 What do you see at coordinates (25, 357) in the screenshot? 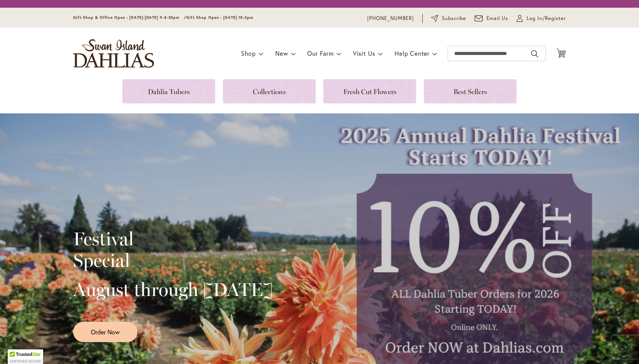
I see `div: TrustedSite Certified` at bounding box center [25, 357].